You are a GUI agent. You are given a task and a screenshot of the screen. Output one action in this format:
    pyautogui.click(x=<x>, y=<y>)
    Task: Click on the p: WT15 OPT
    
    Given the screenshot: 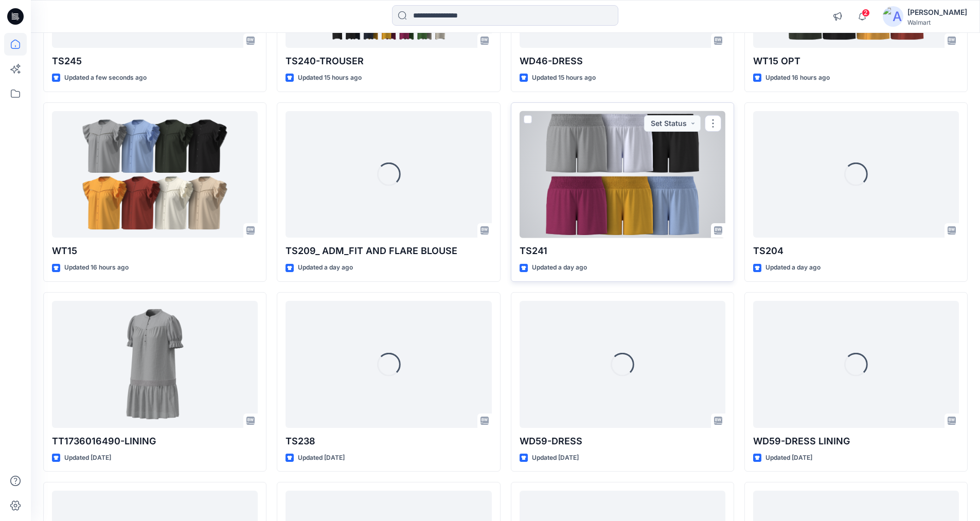 What is the action you would take?
    pyautogui.click(x=856, y=61)
    